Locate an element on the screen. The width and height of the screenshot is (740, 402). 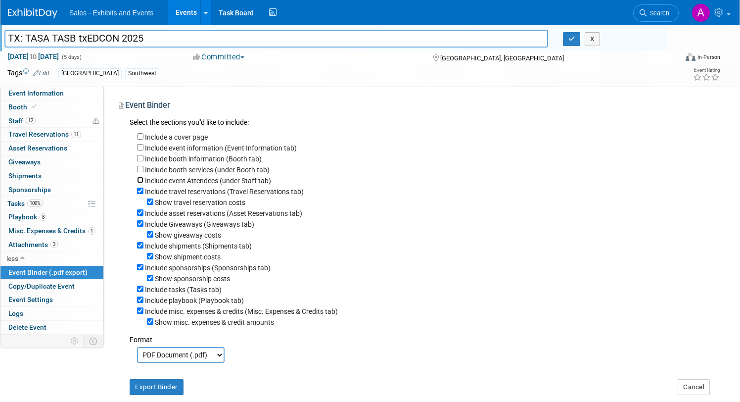
span: to is located at coordinates (33, 56).